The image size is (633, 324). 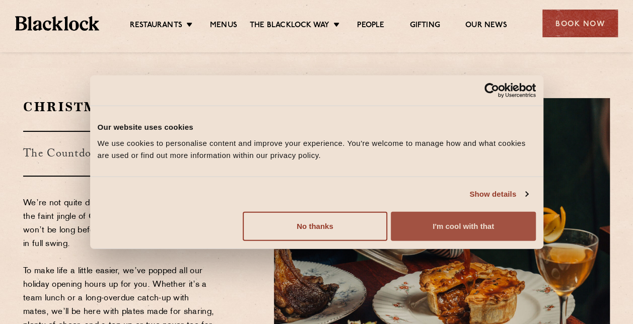 I want to click on a: Menus, so click(x=224, y=26).